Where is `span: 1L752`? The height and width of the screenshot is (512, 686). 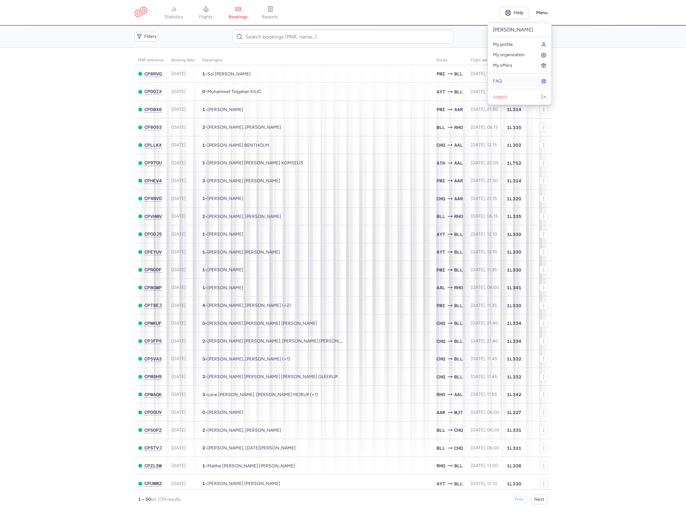
span: 1L752 is located at coordinates (515, 163).